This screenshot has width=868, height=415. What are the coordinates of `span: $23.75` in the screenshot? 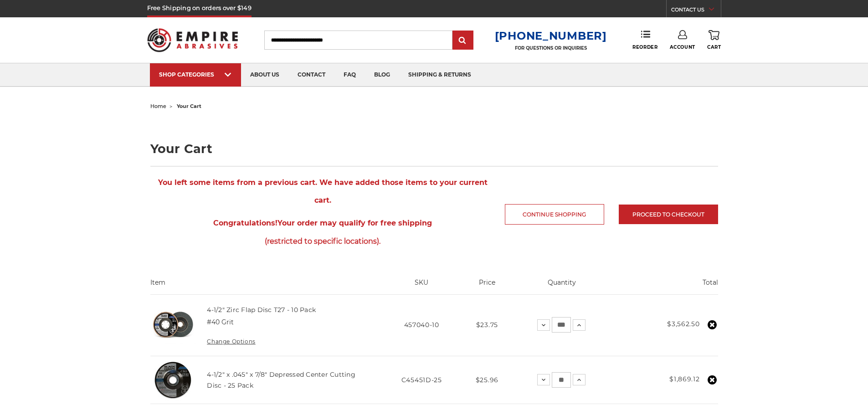 It's located at (488, 326).